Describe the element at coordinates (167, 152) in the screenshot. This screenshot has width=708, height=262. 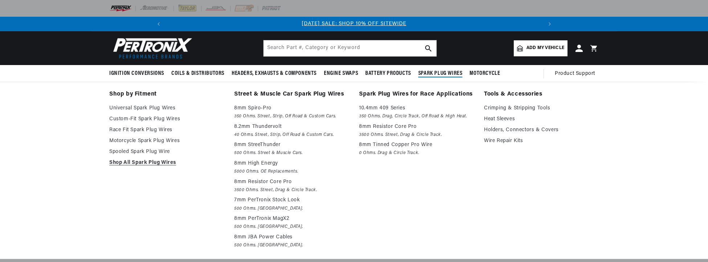
I see `a: Spooled Spark Plug Wire` at that location.